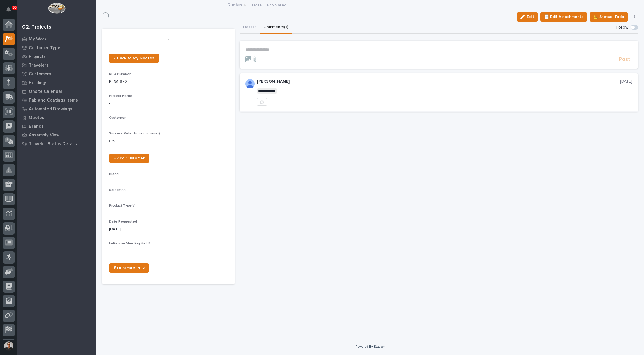  I want to click on img: Workspace Logo, so click(56, 8).